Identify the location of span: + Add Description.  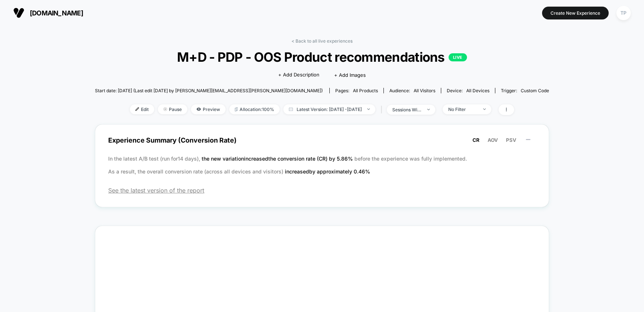
(299, 75).